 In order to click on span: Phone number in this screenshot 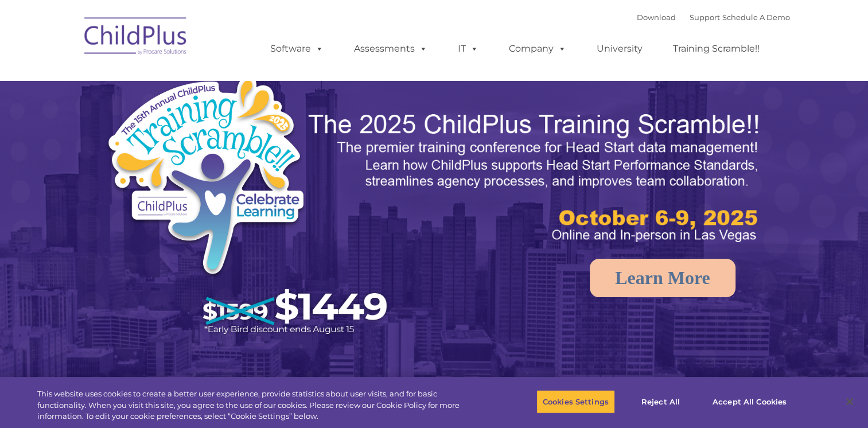, I will do `click(184, 127)`.